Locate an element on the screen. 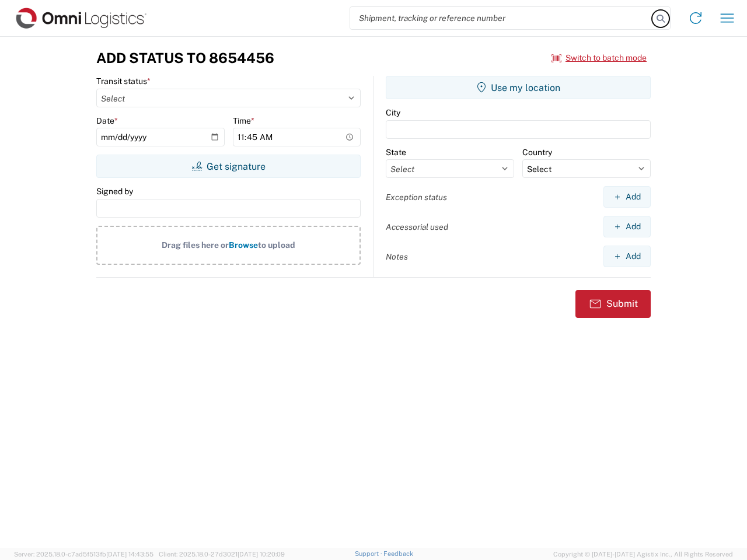  label: Country is located at coordinates (537, 152).